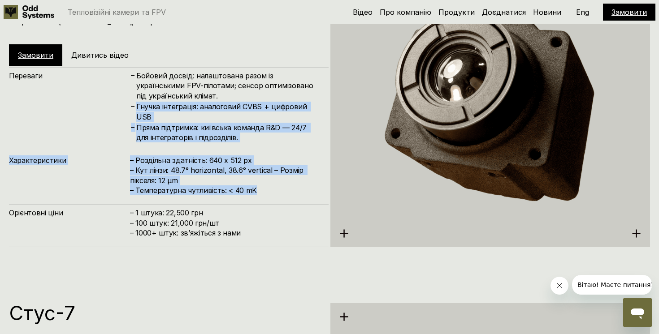  Describe the element at coordinates (547, 12) in the screenshot. I see `a: Новини` at that location.